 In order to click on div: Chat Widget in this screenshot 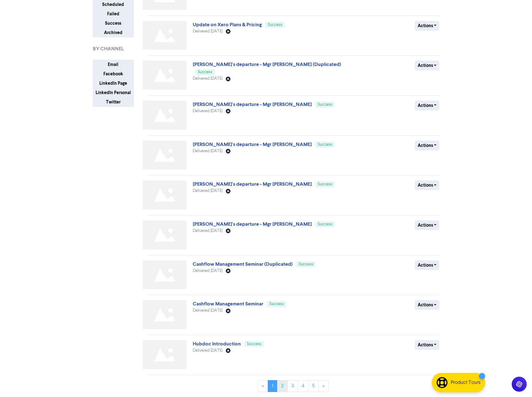, I will do `click(516, 382)`.